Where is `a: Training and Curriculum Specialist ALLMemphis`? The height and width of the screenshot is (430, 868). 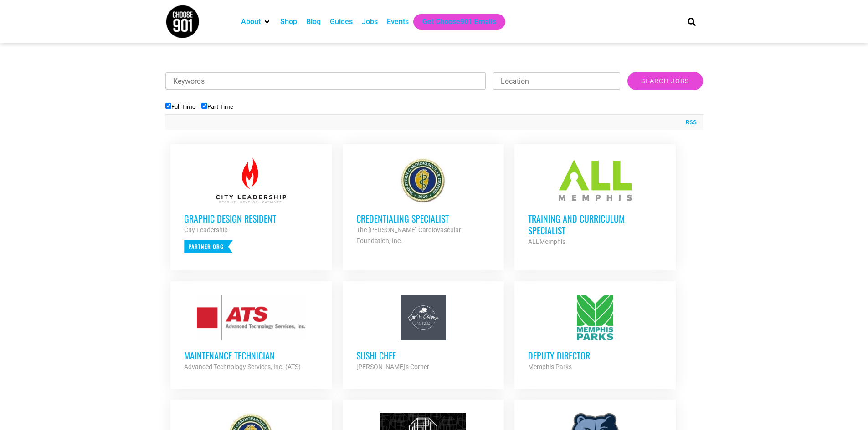 a: Training and Curriculum Specialist ALLMemphis is located at coordinates (595, 203).